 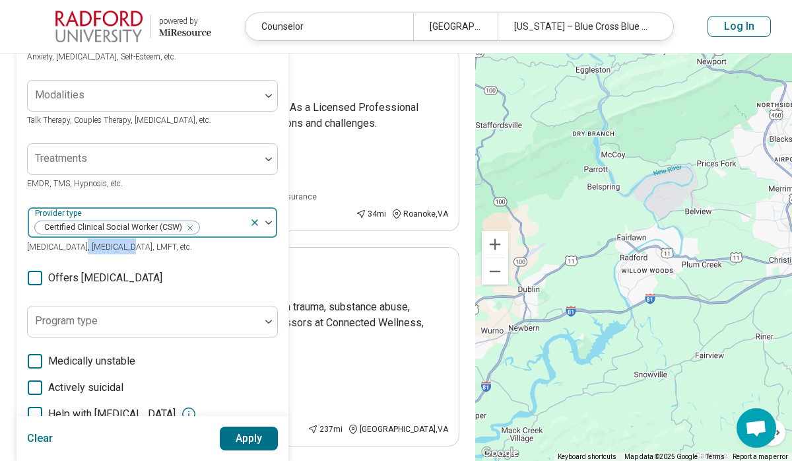 What do you see at coordinates (110, 227) in the screenshot?
I see `span: Certified Clinical Social Worker (CSW)` at bounding box center [110, 227].